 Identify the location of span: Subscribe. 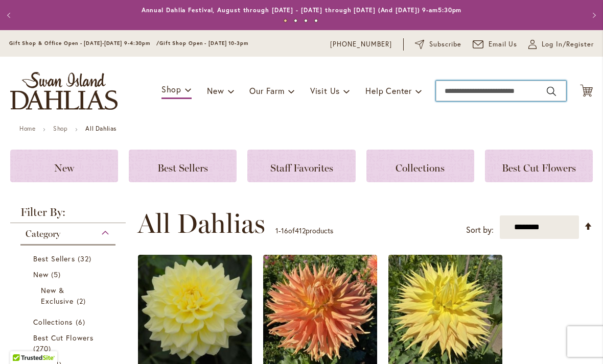
(445, 44).